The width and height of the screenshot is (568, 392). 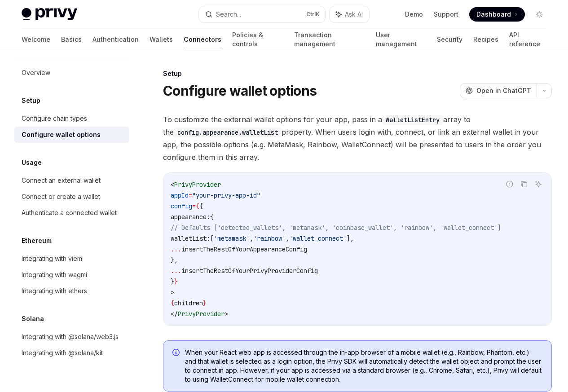 What do you see at coordinates (202, 39) in the screenshot?
I see `a: Connectors` at bounding box center [202, 39].